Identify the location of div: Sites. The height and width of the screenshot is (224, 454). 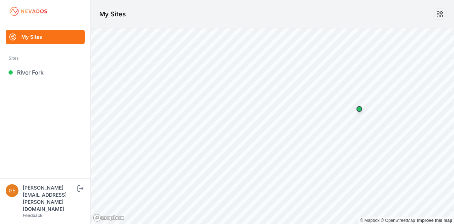
(45, 58).